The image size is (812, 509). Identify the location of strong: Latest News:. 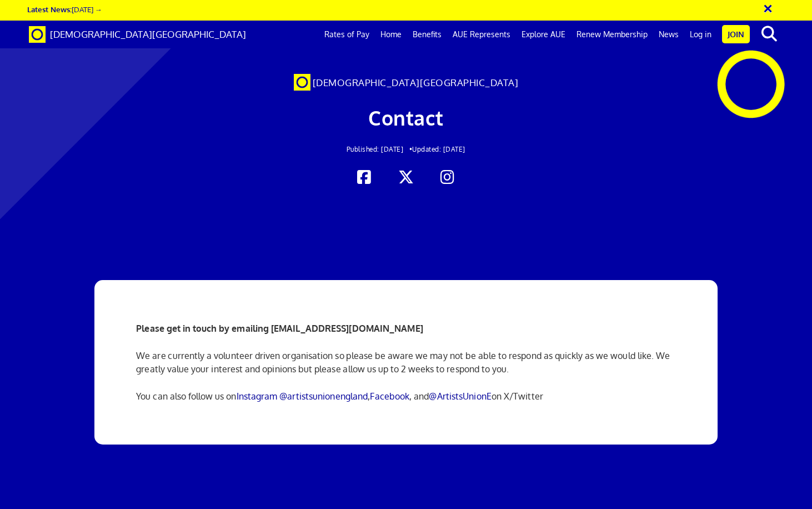
(49, 9).